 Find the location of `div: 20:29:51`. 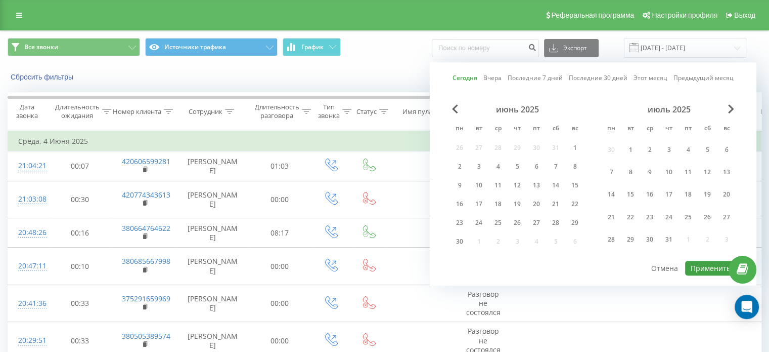

div: 20:29:51 is located at coordinates (28, 340).